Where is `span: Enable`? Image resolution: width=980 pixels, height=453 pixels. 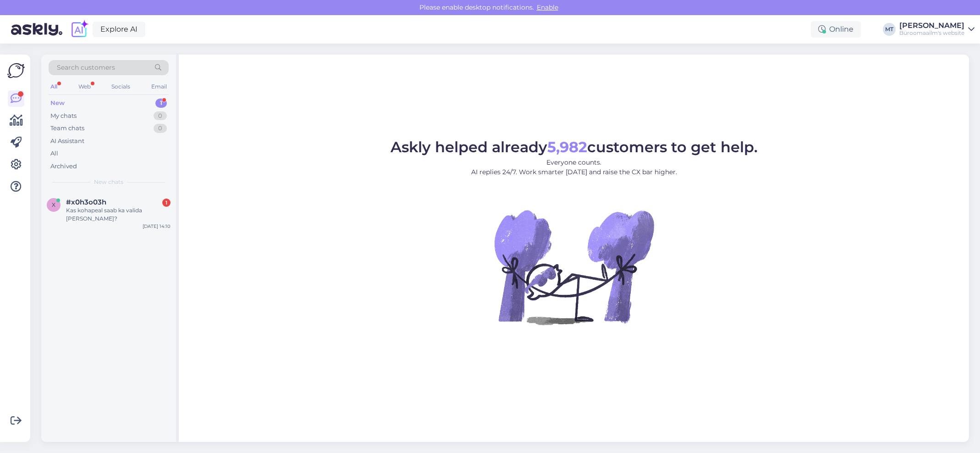
span: Enable is located at coordinates (547, 7).